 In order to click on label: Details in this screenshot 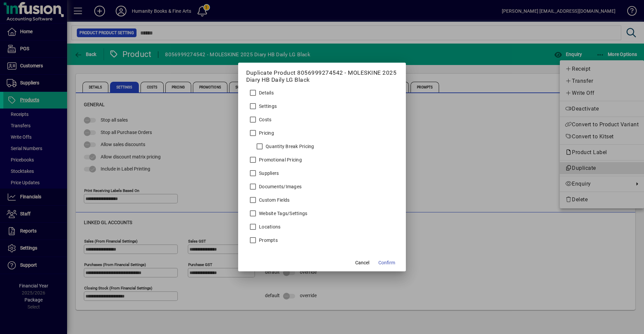, I will do `click(266, 93)`.